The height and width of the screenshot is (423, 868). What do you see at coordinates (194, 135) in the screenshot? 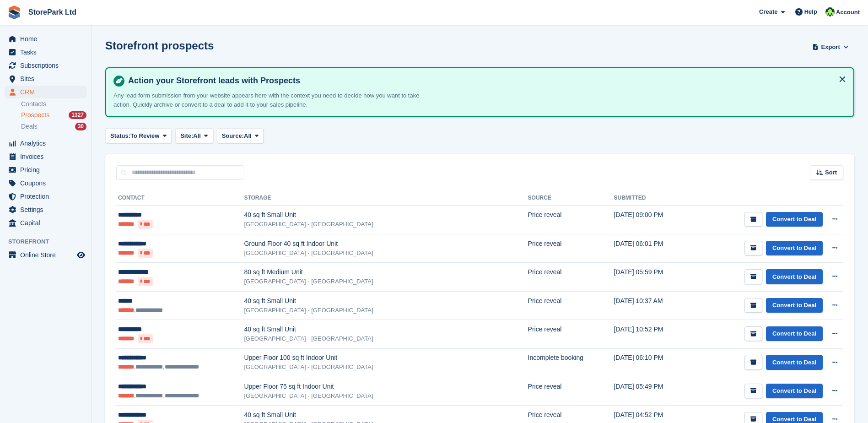
I see `button: Site: All` at bounding box center [194, 135].